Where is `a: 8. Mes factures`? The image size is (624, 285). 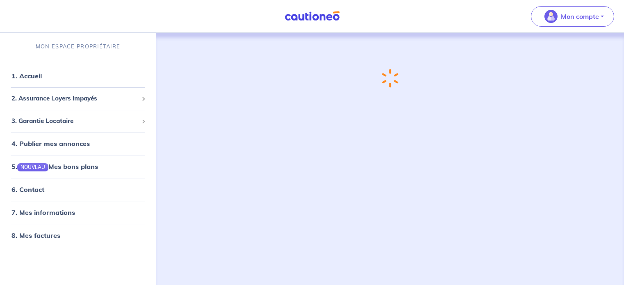
a: 8. Mes factures is located at coordinates (36, 235).